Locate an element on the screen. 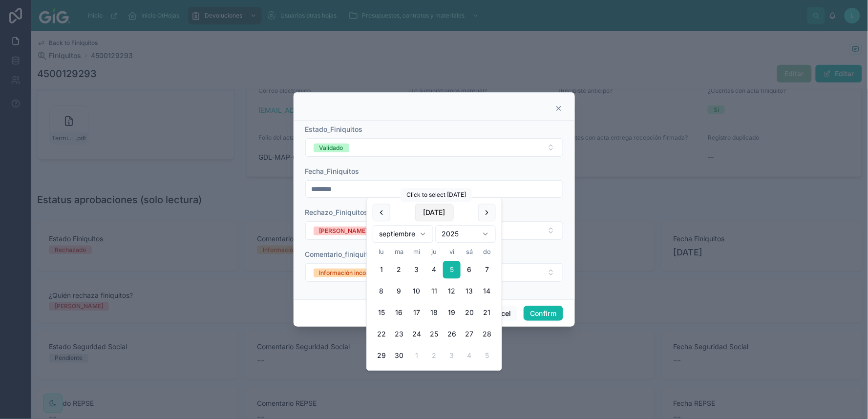  button: miércoles, 17 de septiembre de 2025 is located at coordinates (416, 313).